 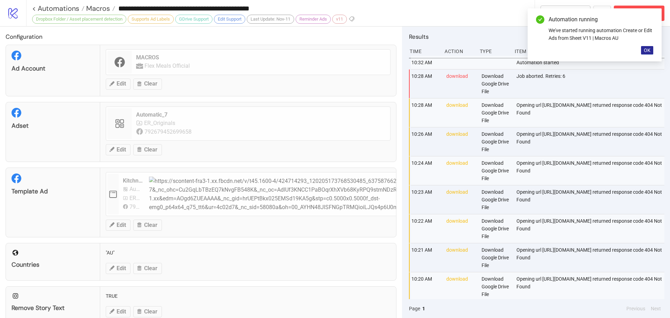 What do you see at coordinates (566, 13) in the screenshot?
I see `button: To Builder` at bounding box center [566, 13].